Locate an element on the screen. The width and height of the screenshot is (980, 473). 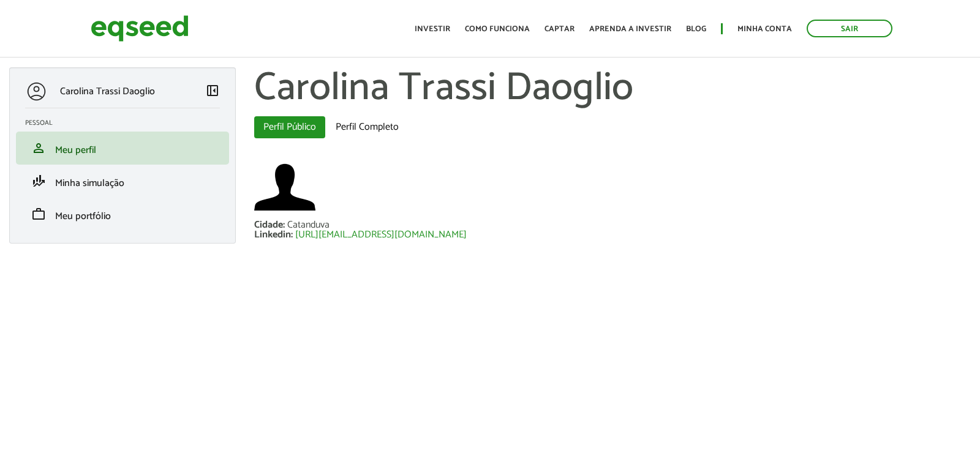
a: Investir is located at coordinates (432, 29).